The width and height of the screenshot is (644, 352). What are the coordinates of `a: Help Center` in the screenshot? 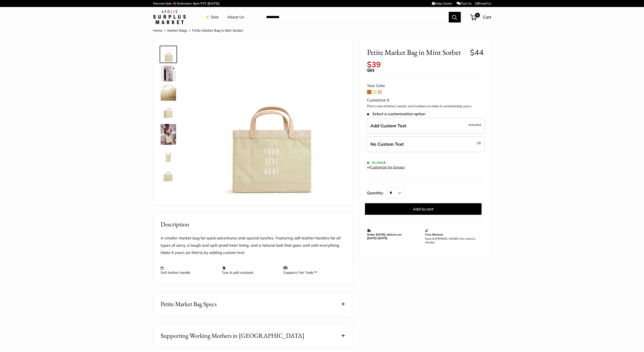 It's located at (442, 4).